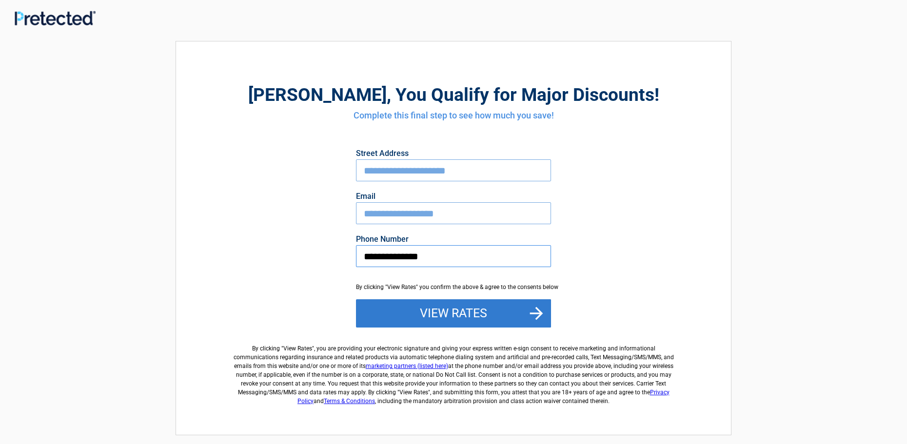 The width and height of the screenshot is (907, 444). What do you see at coordinates (297, 349) in the screenshot?
I see `span: View Rates` at bounding box center [297, 349].